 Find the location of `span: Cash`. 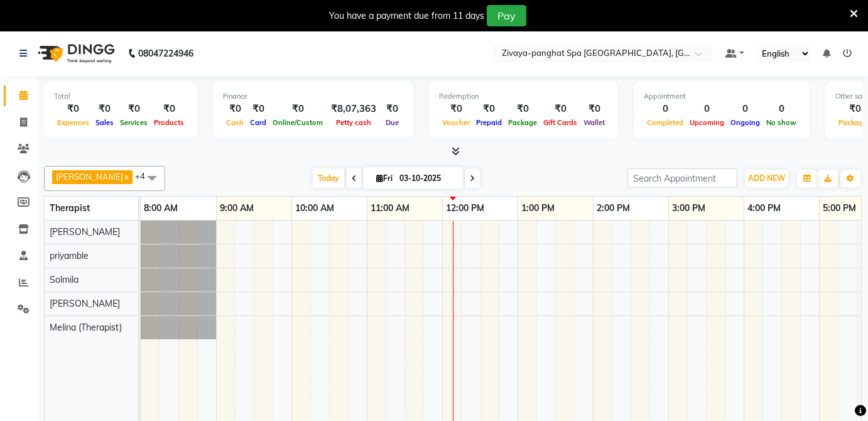

span: Cash is located at coordinates (235, 123).